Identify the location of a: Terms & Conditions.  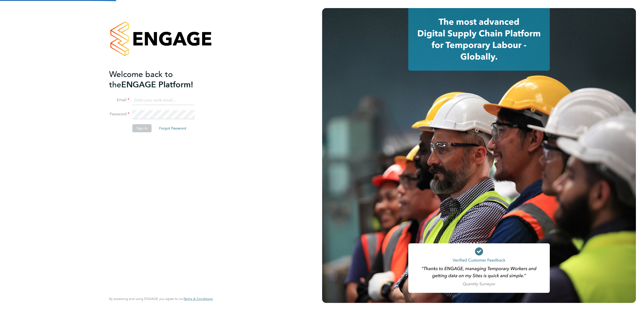
(198, 299).